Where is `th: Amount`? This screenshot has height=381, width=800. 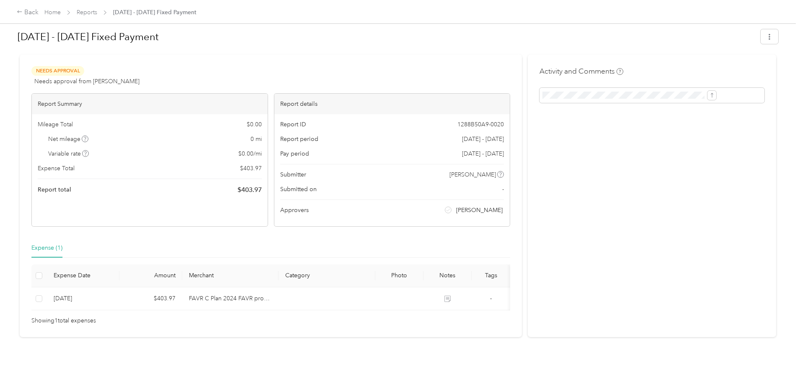
th: Amount is located at coordinates (151, 276).